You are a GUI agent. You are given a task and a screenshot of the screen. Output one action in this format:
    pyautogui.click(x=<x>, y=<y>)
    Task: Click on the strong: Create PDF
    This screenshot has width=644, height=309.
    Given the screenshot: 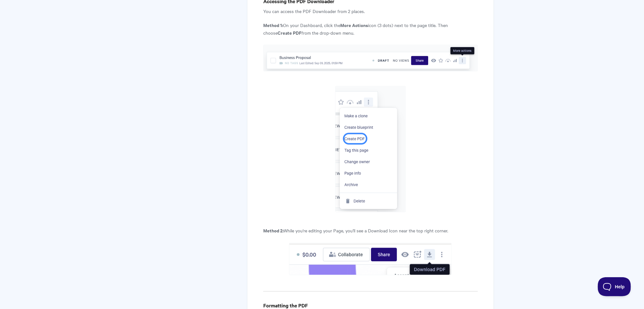 What is the action you would take?
    pyautogui.click(x=289, y=32)
    